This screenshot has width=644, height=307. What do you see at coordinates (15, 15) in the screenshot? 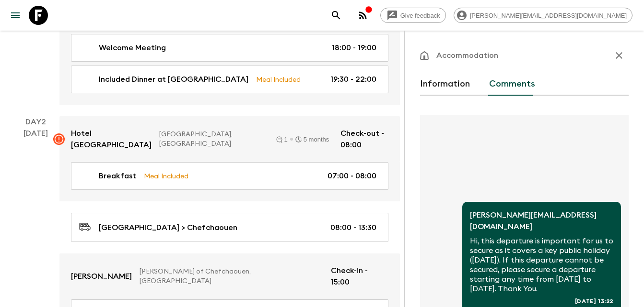
I see `button: menu` at bounding box center [15, 15].